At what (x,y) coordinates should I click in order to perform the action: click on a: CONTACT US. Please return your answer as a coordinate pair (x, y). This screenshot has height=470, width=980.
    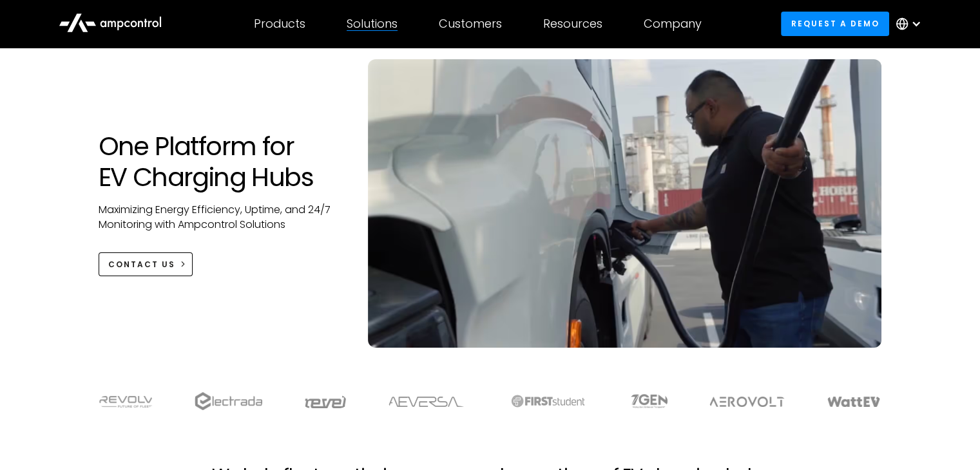
    Looking at the image, I should click on (146, 264).